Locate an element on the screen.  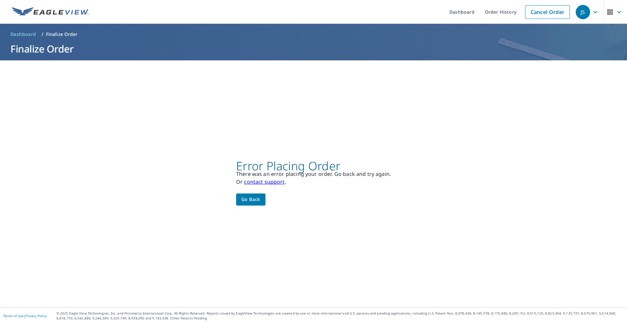
p: There was an error placing your order. Go back and try again. is located at coordinates (313, 174).